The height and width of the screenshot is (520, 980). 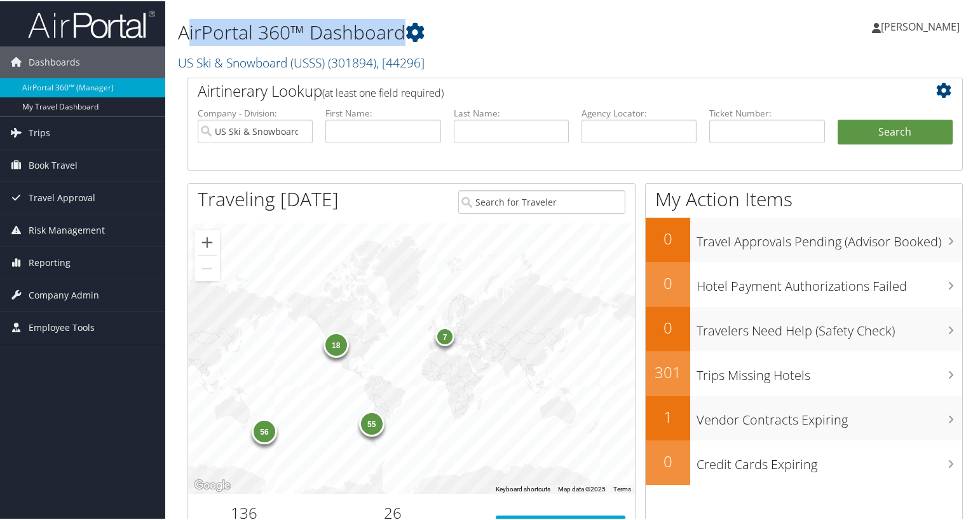 What do you see at coordinates (639, 112) in the screenshot?
I see `label: Agency Locator:` at bounding box center [639, 112].